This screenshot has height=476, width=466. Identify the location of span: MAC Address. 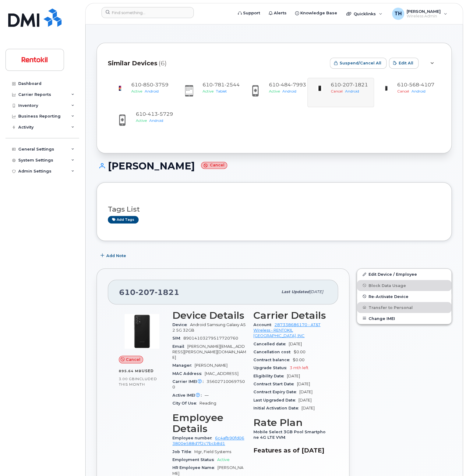
(188, 373).